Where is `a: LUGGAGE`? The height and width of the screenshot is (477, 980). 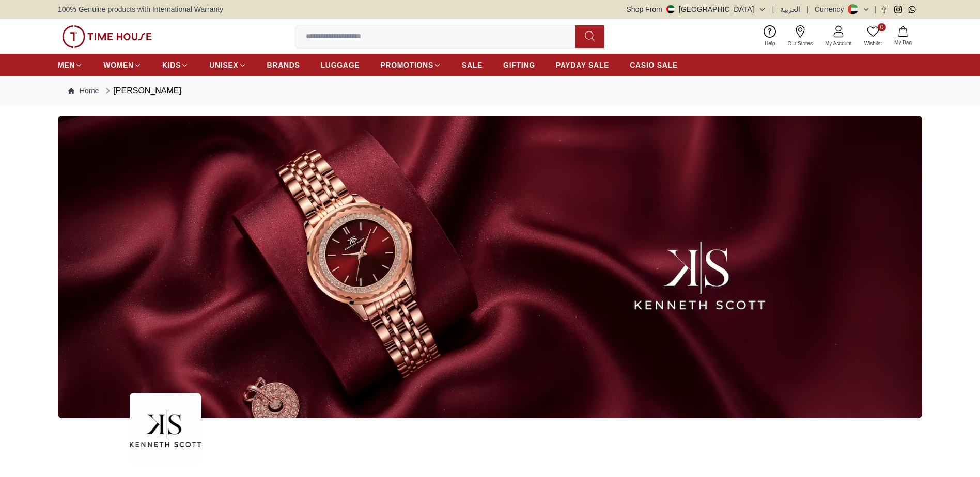 a: LUGGAGE is located at coordinates (340, 65).